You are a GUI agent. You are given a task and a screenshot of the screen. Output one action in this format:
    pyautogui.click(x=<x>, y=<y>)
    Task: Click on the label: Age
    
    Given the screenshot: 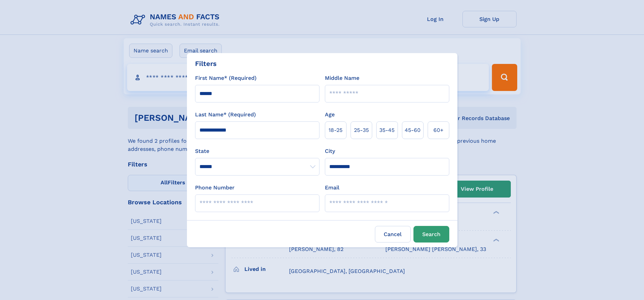 What is the action you would take?
    pyautogui.click(x=330, y=114)
    